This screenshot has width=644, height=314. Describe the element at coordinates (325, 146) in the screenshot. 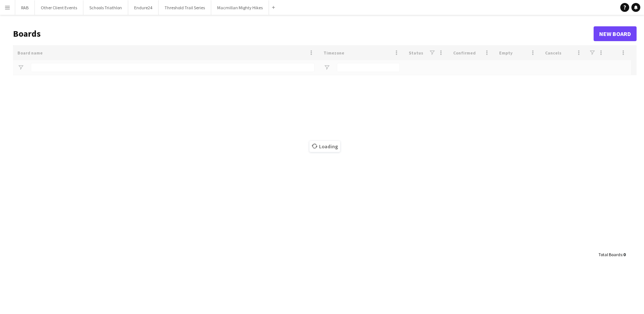

I see `span: Loading` at that location.